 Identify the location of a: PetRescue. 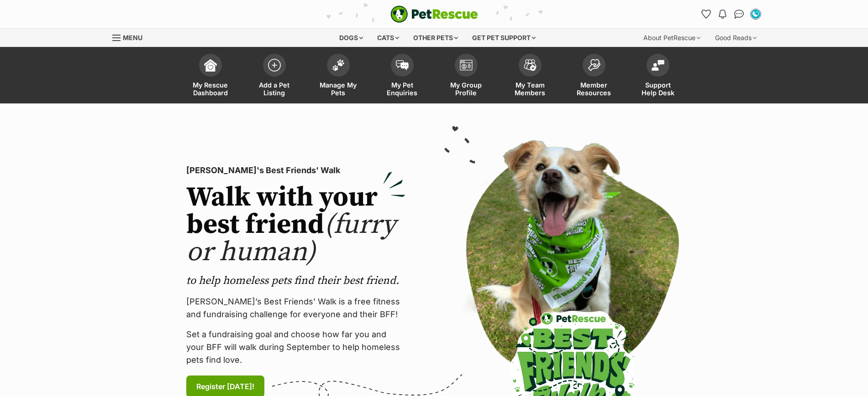
(434, 14).